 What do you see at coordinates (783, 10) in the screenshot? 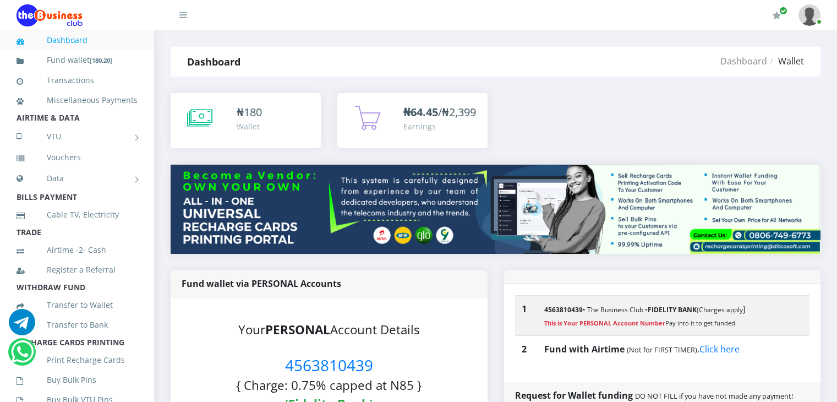
I see `span: Renew/Upgrade Subscription` at bounding box center [783, 10].